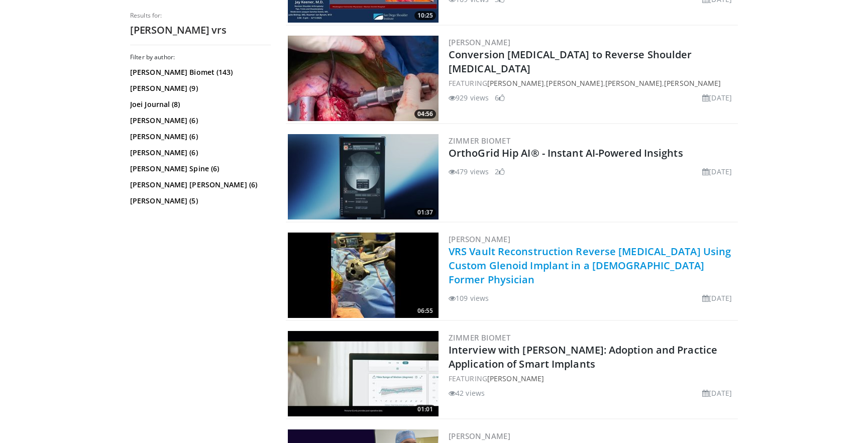  I want to click on a: 01:01, so click(363, 374).